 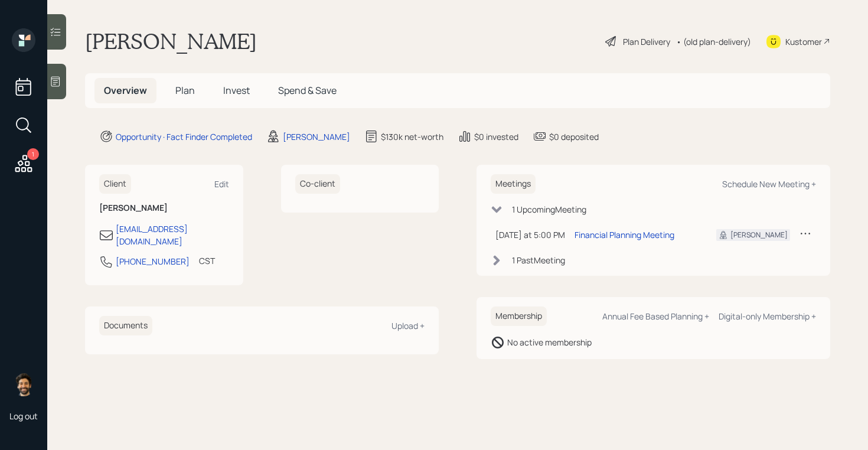 I want to click on span: Plan, so click(x=184, y=90).